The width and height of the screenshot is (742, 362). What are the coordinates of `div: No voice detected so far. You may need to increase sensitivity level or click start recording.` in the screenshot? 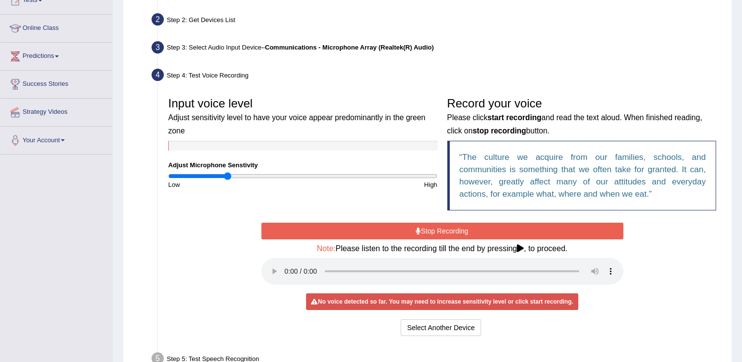 It's located at (442, 302).